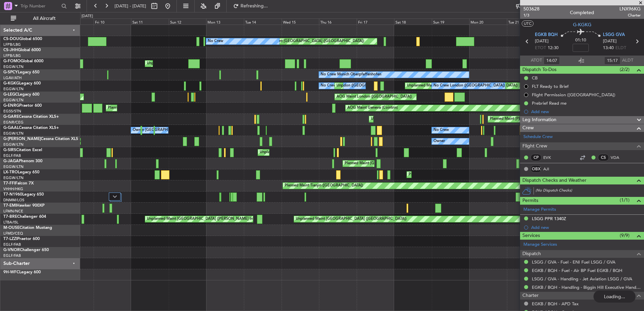 This screenshot has width=644, height=311. I want to click on span: T7-LZZI, so click(10, 239).